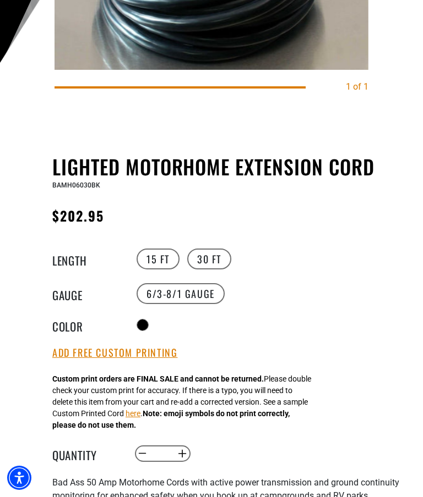  Describe the element at coordinates (80, 454) in the screenshot. I see `label: Quantity` at that location.